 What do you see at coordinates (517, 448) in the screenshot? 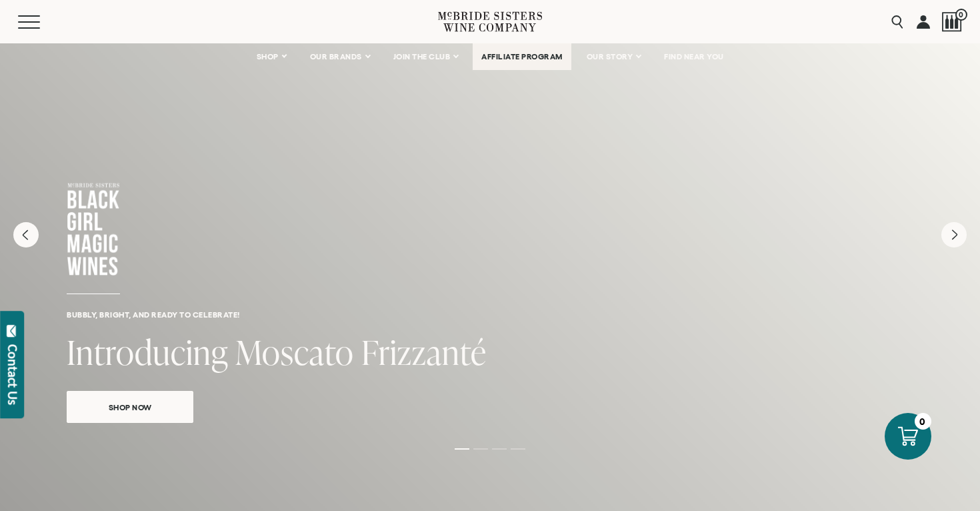
I see `li: Page dot 4` at bounding box center [517, 448].